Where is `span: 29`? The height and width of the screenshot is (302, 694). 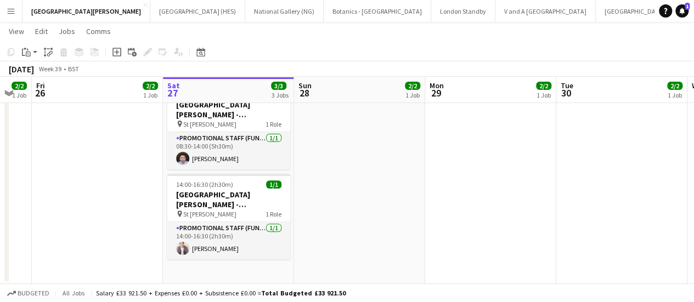
span: 29 is located at coordinates (435, 93).